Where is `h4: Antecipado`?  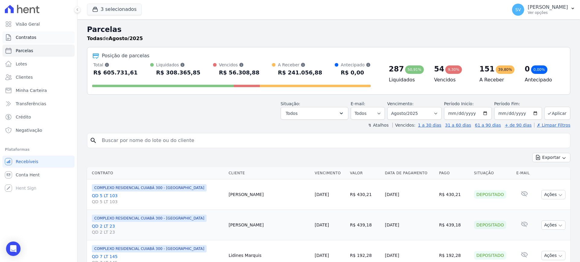
h4: Antecipado is located at coordinates (542, 80).